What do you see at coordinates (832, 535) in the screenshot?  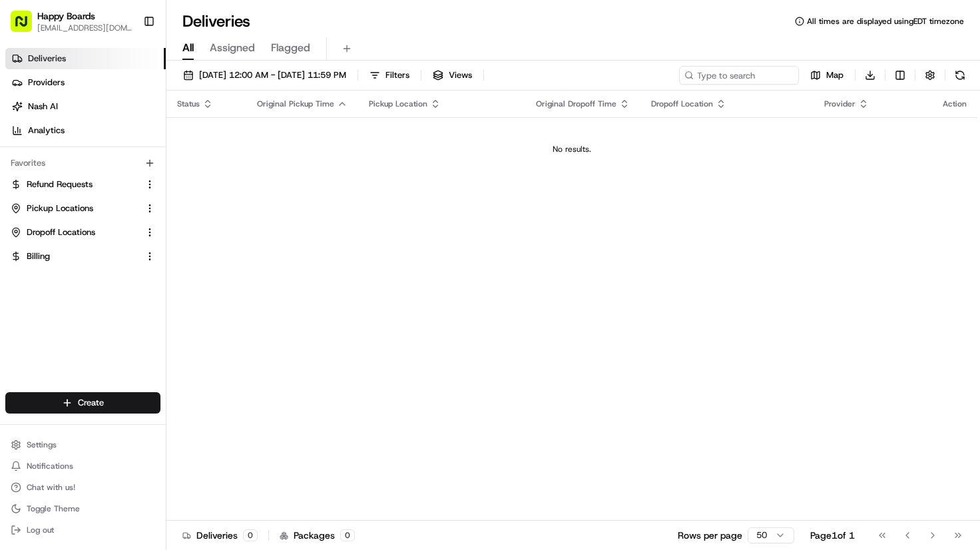 I see `div: Page 1 of 1` at bounding box center [832, 535].